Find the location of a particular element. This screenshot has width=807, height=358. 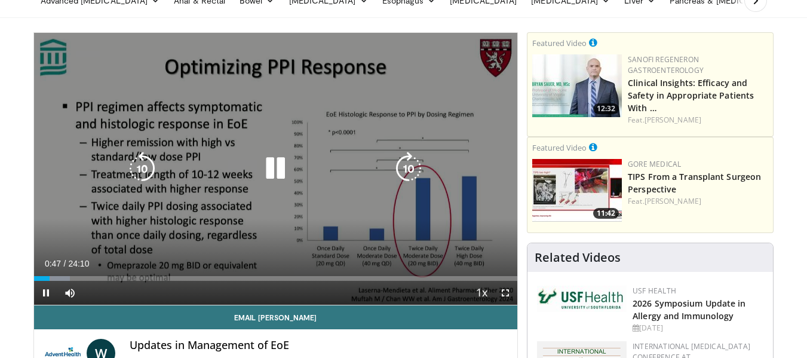

a: 12:32 is located at coordinates (577, 85).